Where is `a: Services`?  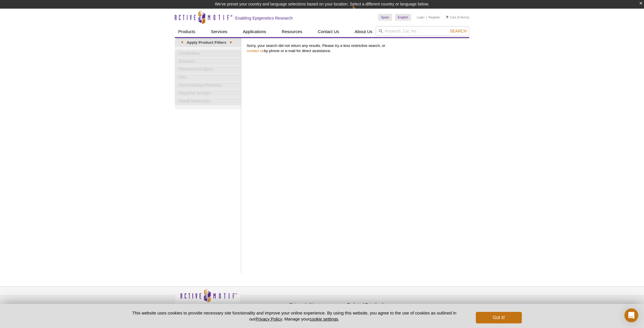
a: Services is located at coordinates (219, 32).